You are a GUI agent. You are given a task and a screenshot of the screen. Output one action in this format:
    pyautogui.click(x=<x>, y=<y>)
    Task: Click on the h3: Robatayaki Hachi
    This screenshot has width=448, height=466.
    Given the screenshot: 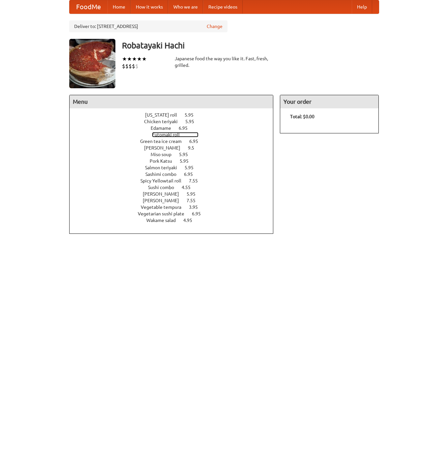 What is the action you would take?
    pyautogui.click(x=250, y=45)
    